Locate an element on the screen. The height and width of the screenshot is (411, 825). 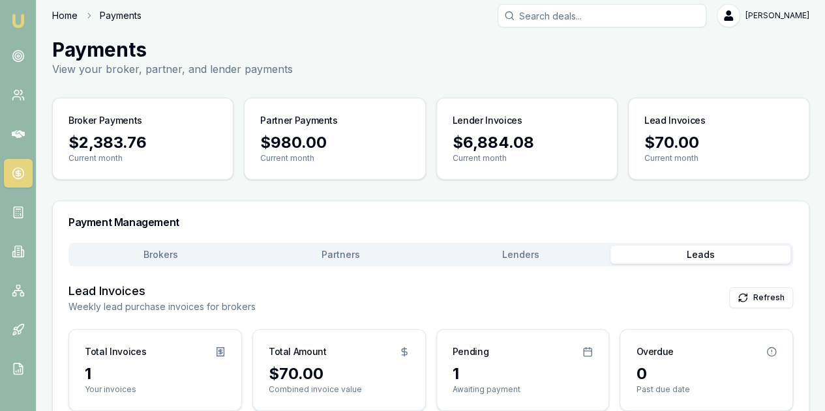
h3: Overdue is located at coordinates (655, 352).